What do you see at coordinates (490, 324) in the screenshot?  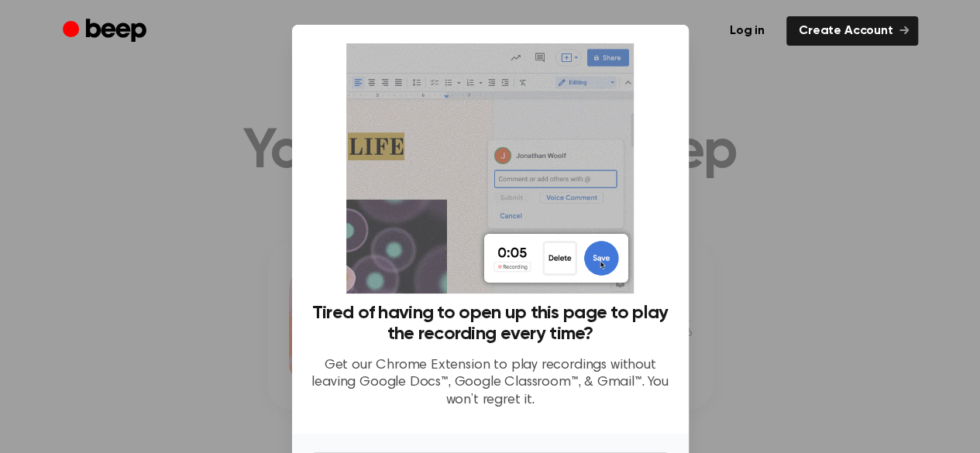 I see `h3: Tired of having to open up this page to play the recording every time?` at bounding box center [490, 324].